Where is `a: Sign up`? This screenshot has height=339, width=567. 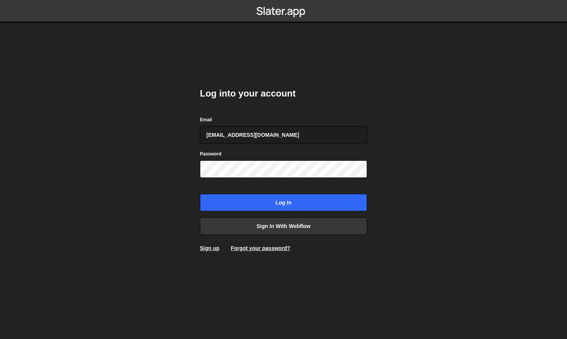
a: Sign up is located at coordinates (209, 248).